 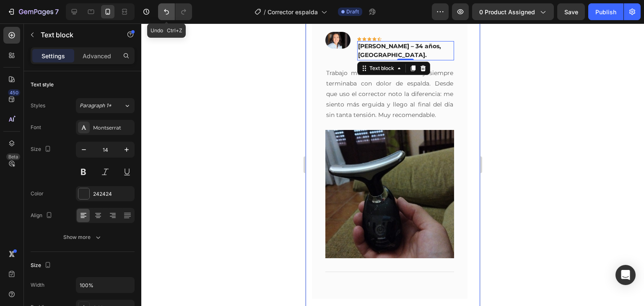 What do you see at coordinates (84, 170) in the screenshot?
I see `img: gempages_579439388459533081-e893e796-3576-4515-8603-3d04d2970ed5.jpg` at bounding box center [84, 170].